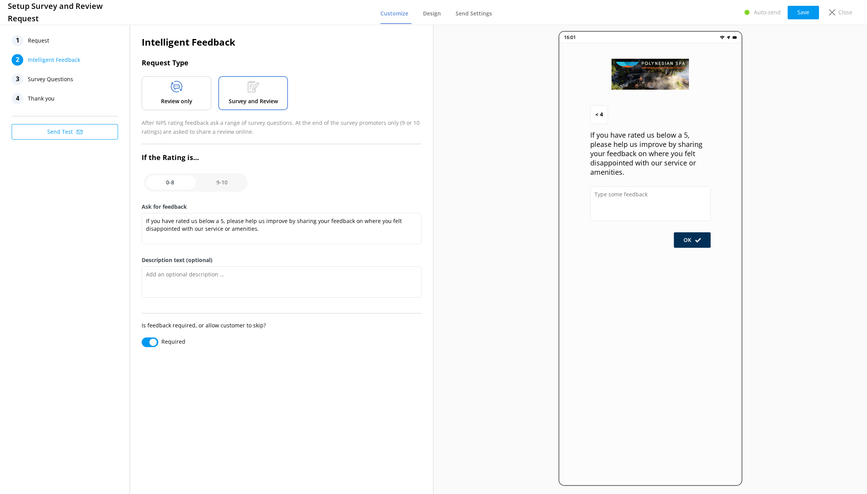 This screenshot has height=494, width=867. What do you see at coordinates (173, 342) in the screenshot?
I see `label: Required` at bounding box center [173, 342].